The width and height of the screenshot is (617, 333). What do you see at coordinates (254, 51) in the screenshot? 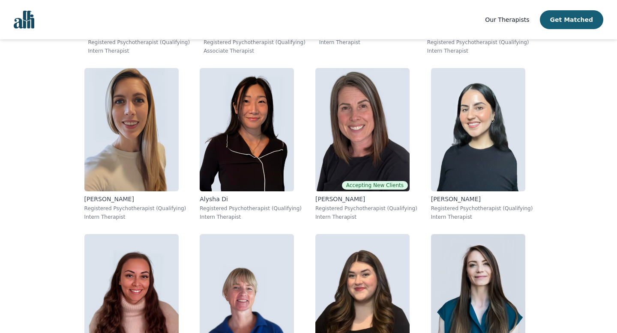
I see `p: Associate Therapist` at bounding box center [254, 51].